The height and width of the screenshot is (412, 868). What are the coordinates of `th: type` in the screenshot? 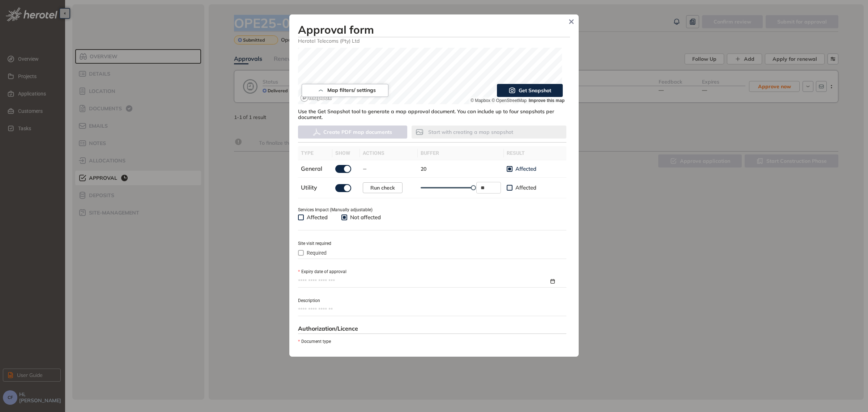 It's located at (315, 153).